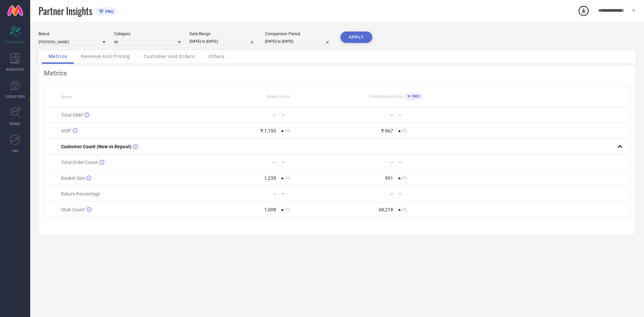  What do you see at coordinates (337, 74) in the screenshot?
I see `div: Metrics` at bounding box center [337, 74].